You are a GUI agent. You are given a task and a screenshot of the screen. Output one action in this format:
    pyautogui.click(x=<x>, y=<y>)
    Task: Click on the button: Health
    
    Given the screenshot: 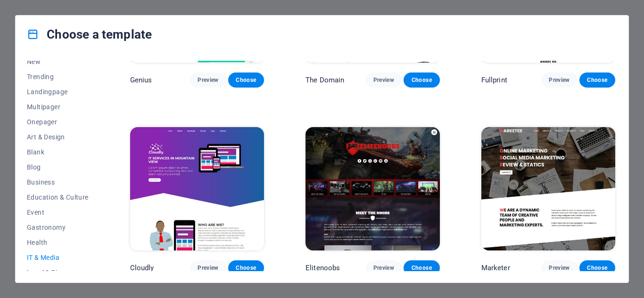 What is the action you would take?
    pyautogui.click(x=58, y=243)
    